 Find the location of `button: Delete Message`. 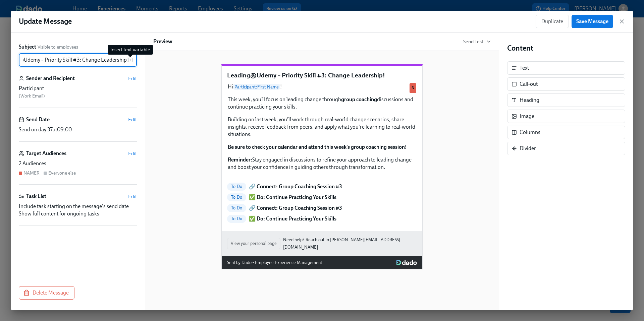

button: Delete Message is located at coordinates (46, 293).